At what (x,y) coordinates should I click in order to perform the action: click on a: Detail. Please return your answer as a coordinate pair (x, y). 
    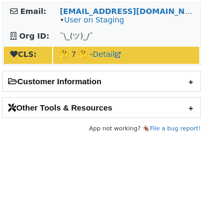
    Looking at the image, I should click on (107, 54).